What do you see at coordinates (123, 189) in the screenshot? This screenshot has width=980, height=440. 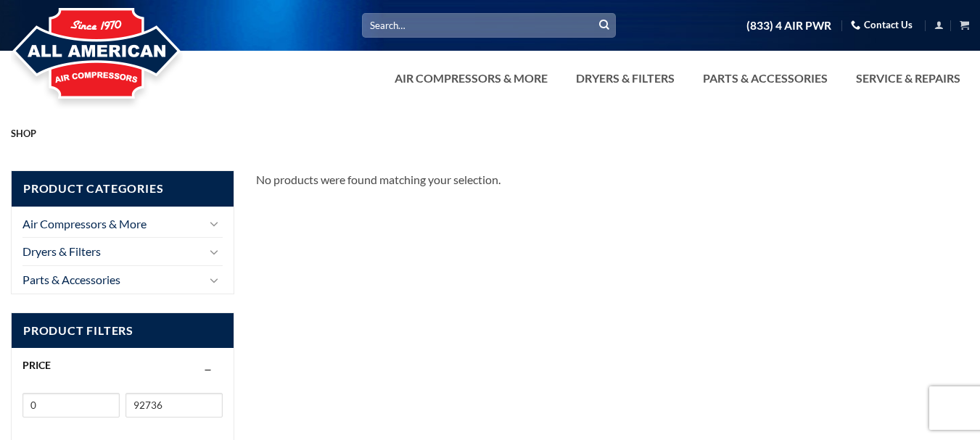 I see `span: Product Categories` at bounding box center [123, 189].